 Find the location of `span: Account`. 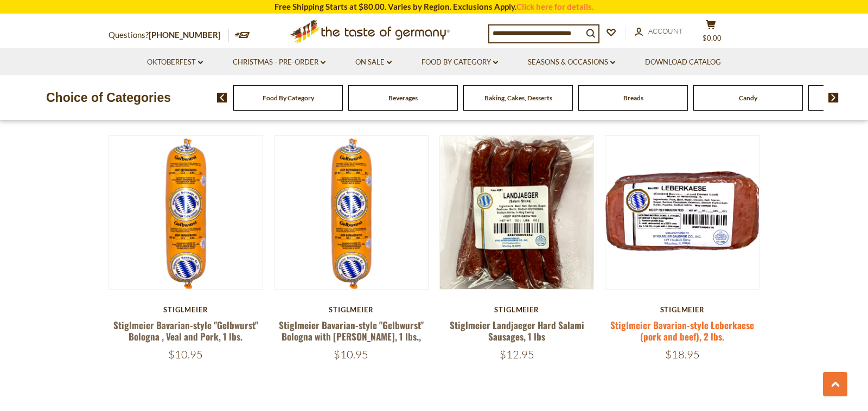

span: Account is located at coordinates (666, 31).